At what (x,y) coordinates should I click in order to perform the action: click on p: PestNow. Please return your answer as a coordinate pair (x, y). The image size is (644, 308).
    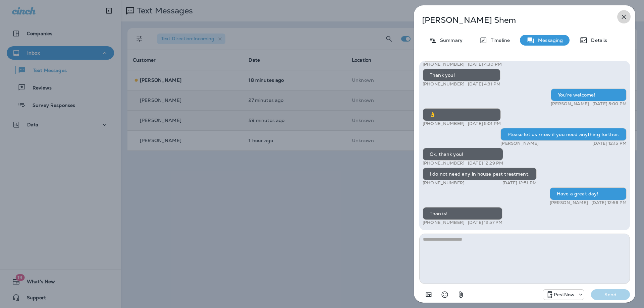
    Looking at the image, I should click on (564, 294).